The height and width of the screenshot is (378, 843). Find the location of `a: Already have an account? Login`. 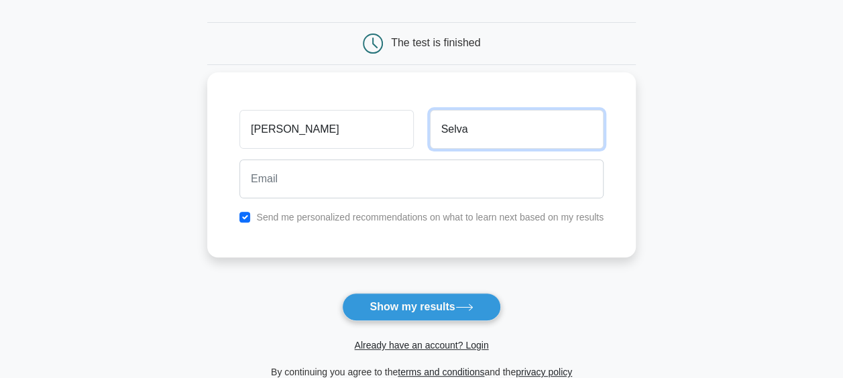

a: Already have an account? Login is located at coordinates (421, 345).